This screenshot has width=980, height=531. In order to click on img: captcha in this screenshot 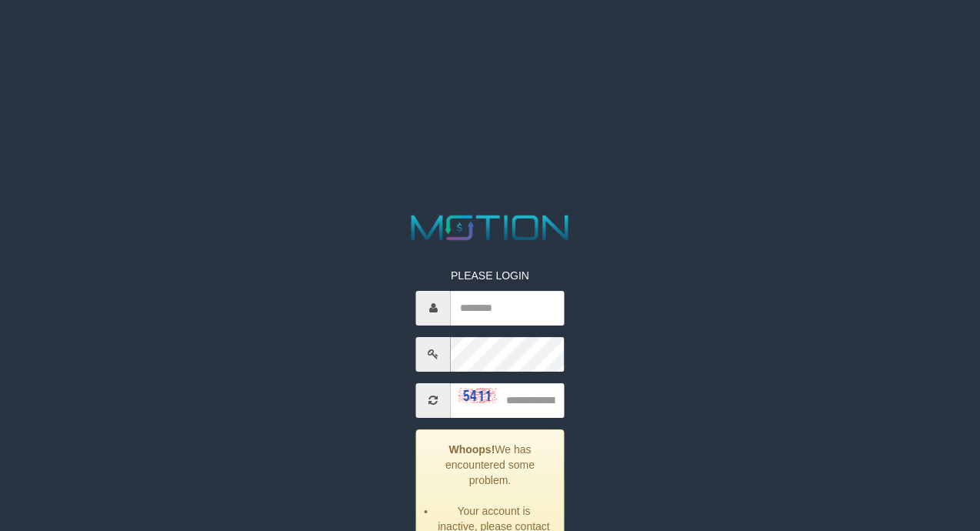, I will do `click(478, 396)`.